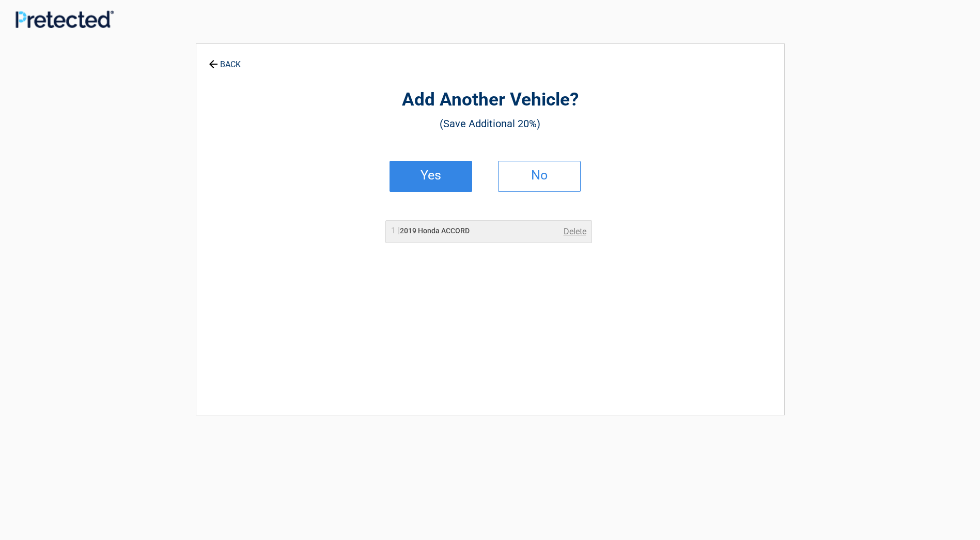  Describe the element at coordinates (490, 99) in the screenshot. I see `h2: Add Another Vehicle?` at that location.